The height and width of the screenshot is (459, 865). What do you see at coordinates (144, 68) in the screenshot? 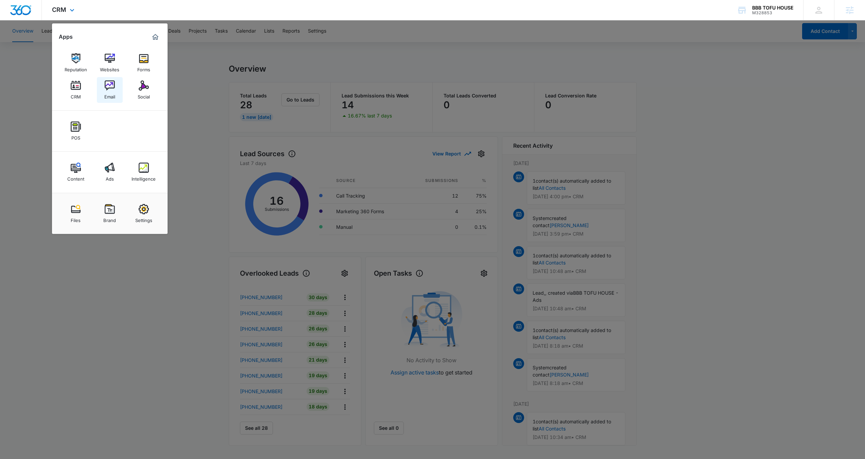
I see `div: Forms` at bounding box center [144, 68].